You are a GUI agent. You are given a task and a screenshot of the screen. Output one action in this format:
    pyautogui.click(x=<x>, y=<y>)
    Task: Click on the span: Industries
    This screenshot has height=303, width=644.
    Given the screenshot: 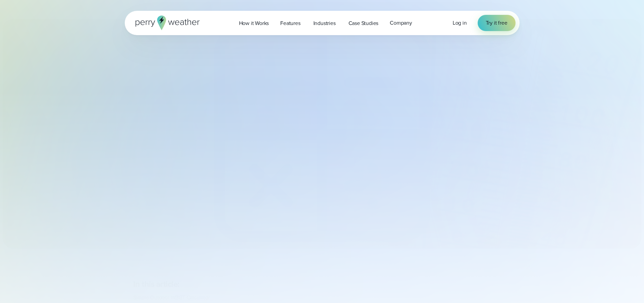 What is the action you would take?
    pyautogui.click(x=325, y=23)
    